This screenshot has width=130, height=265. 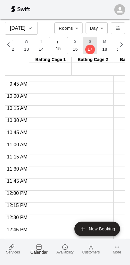 I want to click on p: 15, so click(x=59, y=49).